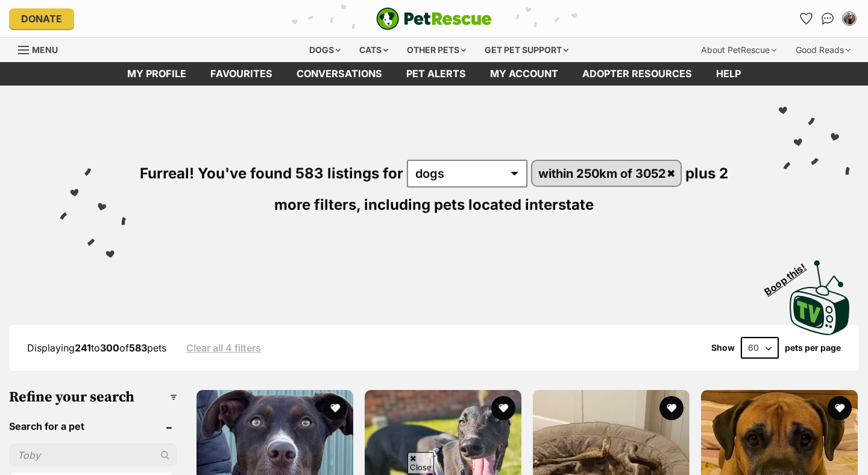 The image size is (868, 475). I want to click on a: Donate, so click(42, 19).